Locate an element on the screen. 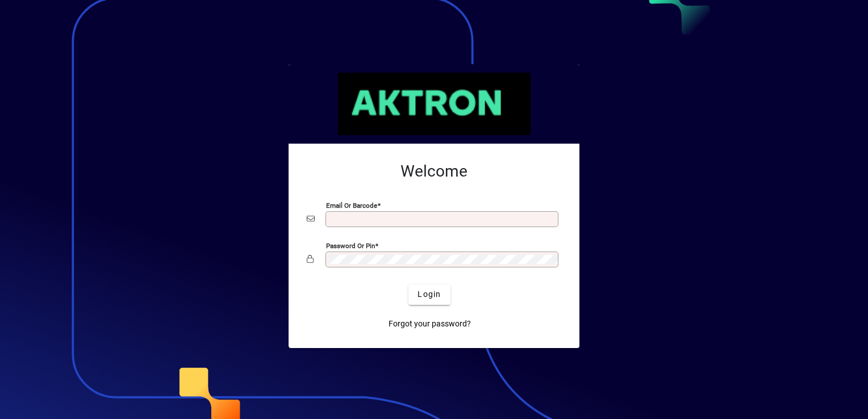  a: Forgot your password? is located at coordinates (430, 324).